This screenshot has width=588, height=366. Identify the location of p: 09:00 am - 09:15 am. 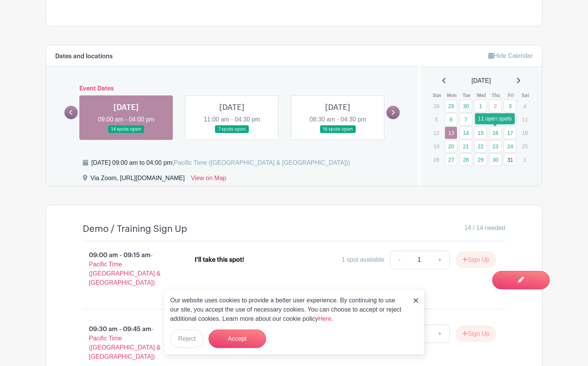
(127, 269).